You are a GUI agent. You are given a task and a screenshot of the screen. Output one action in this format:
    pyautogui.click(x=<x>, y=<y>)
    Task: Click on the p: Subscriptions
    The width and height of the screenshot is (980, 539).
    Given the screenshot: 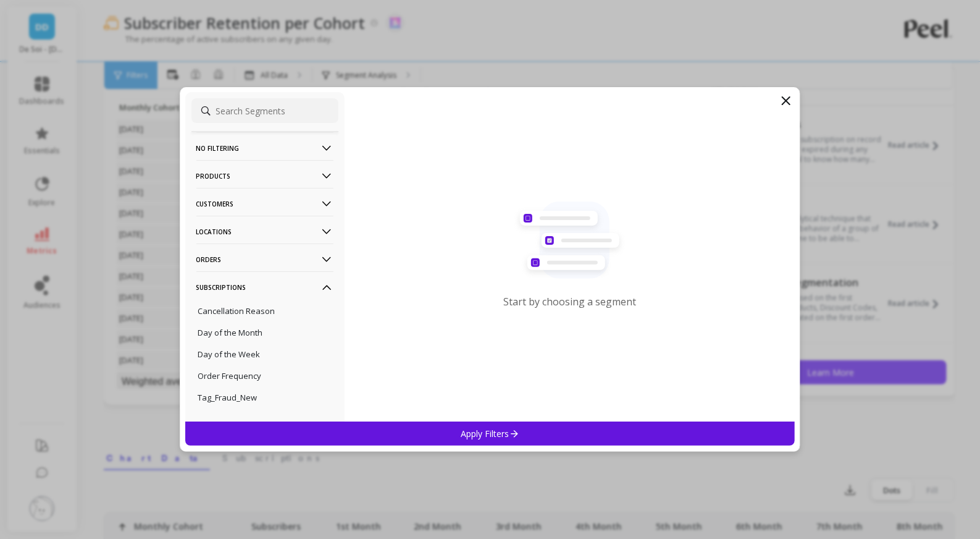 What is the action you would take?
    pyautogui.click(x=265, y=287)
    